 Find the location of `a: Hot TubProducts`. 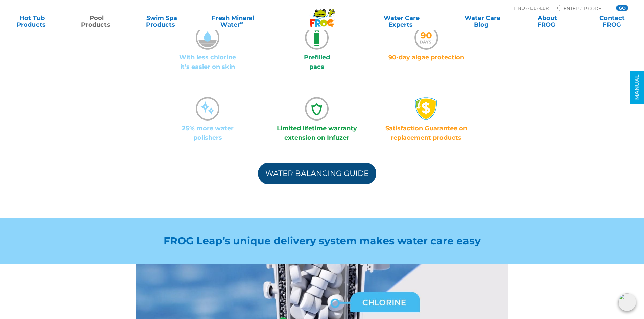

a: Hot TubProducts is located at coordinates (32, 21).